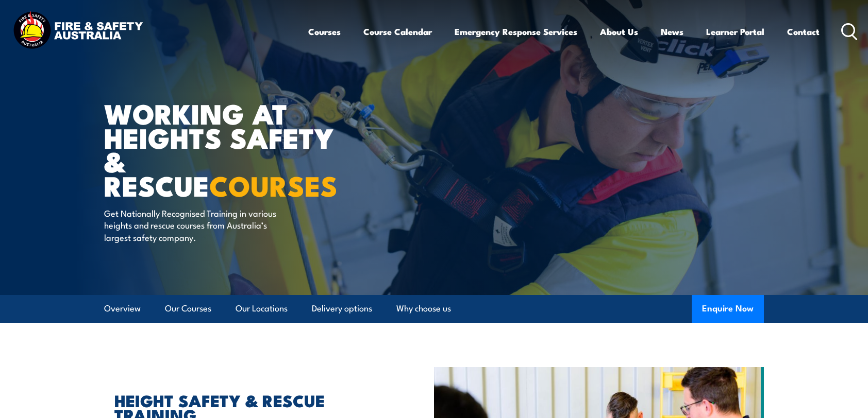 The width and height of the screenshot is (868, 418). What do you see at coordinates (424, 308) in the screenshot?
I see `a: Why choose us` at bounding box center [424, 308].